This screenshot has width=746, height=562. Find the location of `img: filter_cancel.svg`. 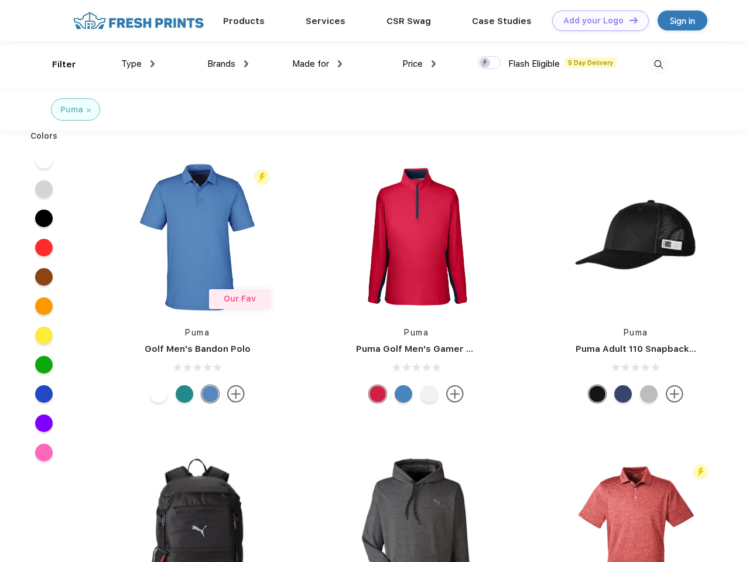

img: filter_cancel.svg is located at coordinates (88, 110).